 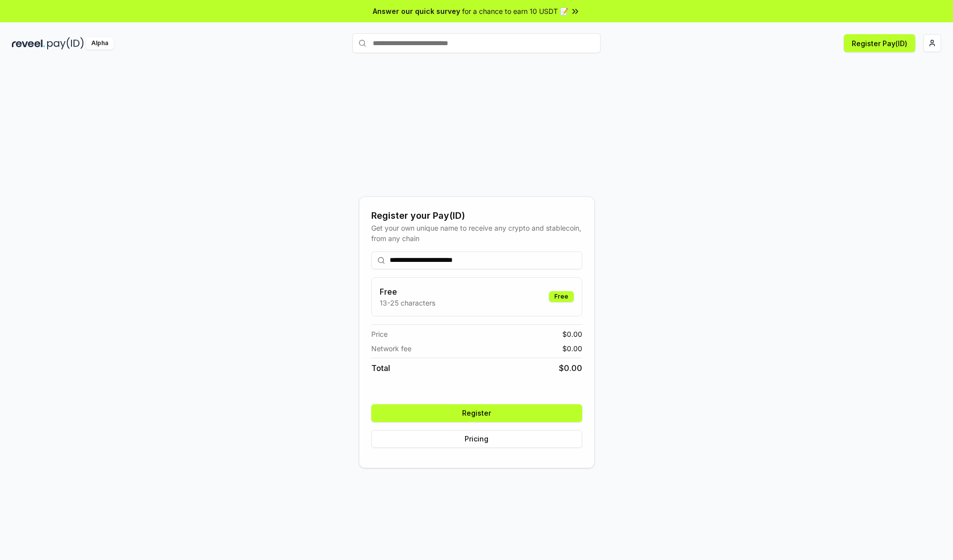 I want to click on button: Pricing, so click(x=477, y=439).